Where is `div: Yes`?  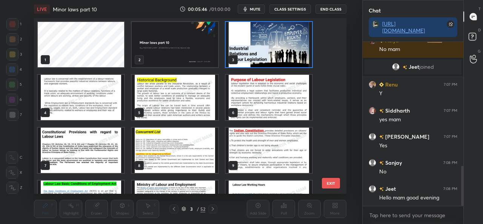
div: Yes is located at coordinates (418, 146).